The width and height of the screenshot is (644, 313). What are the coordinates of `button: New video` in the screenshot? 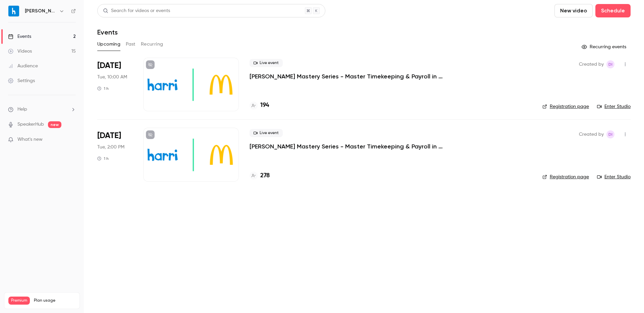 It's located at (574, 11).